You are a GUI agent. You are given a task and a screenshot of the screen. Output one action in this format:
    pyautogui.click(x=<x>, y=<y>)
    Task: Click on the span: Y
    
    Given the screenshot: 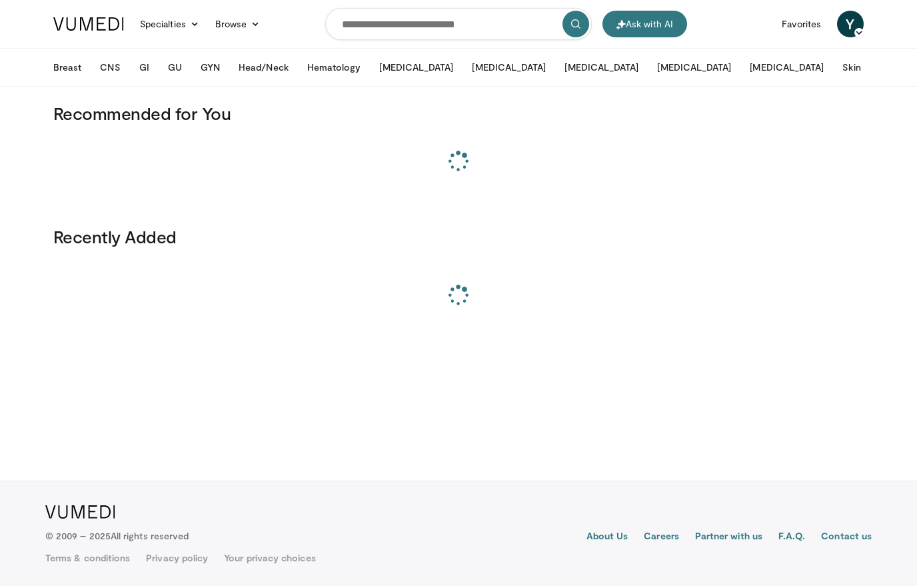 What is the action you would take?
    pyautogui.click(x=850, y=24)
    